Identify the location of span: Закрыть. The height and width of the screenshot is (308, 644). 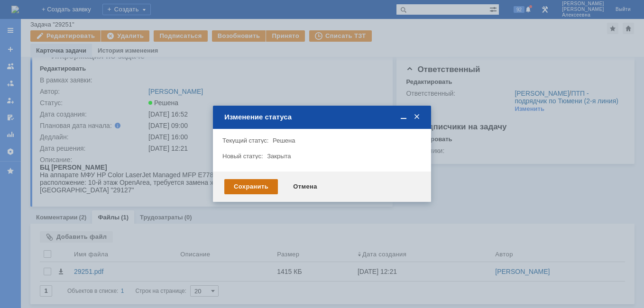
(417, 117).